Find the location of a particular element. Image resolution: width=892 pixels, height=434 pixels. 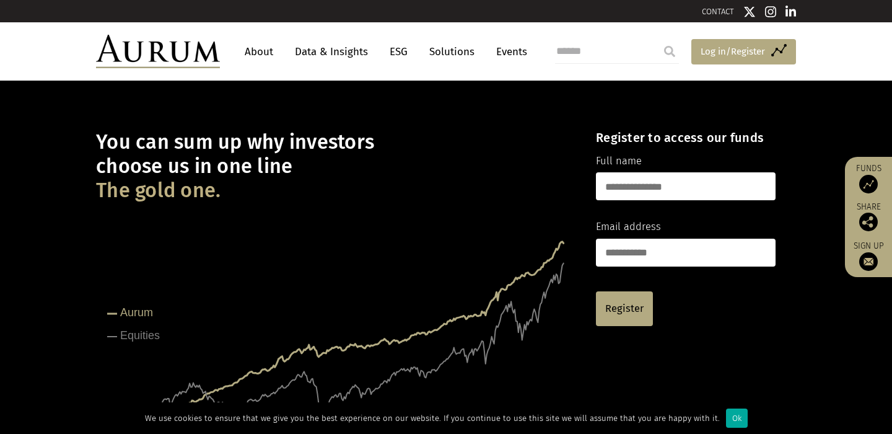

img: Linkedin icon is located at coordinates (791, 12).